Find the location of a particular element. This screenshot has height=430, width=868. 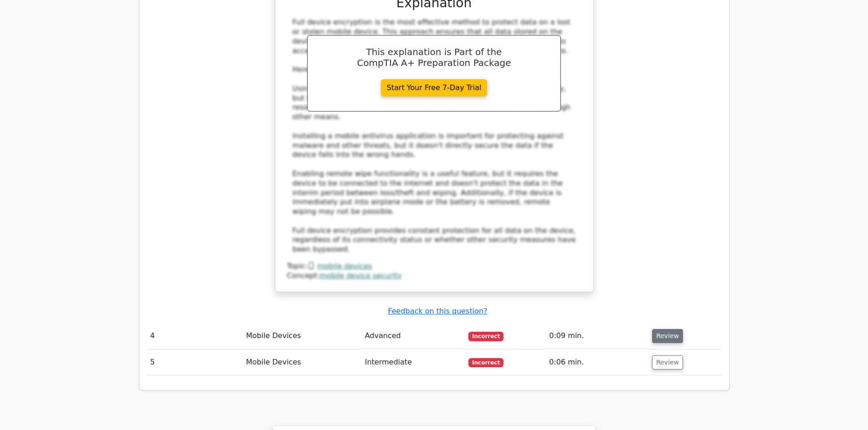

td: 4 is located at coordinates (194, 336).